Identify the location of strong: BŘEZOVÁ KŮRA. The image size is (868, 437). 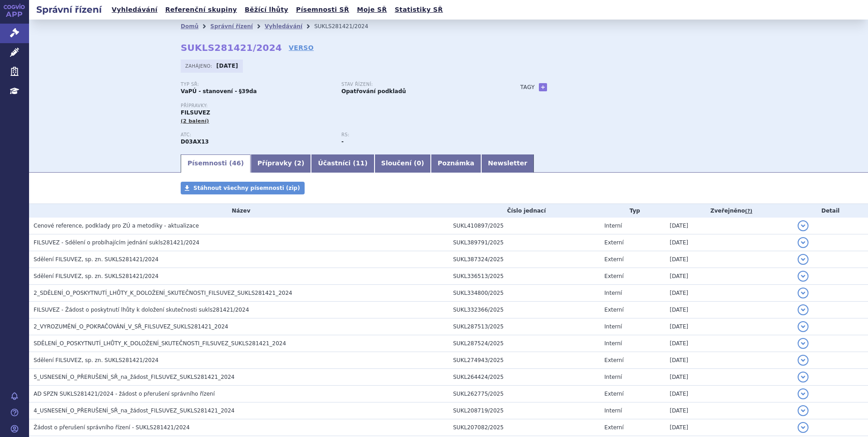
(195, 142).